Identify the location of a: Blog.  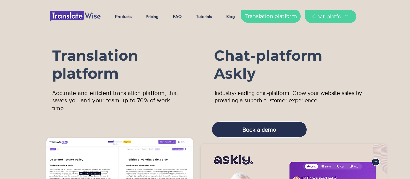
(233, 17).